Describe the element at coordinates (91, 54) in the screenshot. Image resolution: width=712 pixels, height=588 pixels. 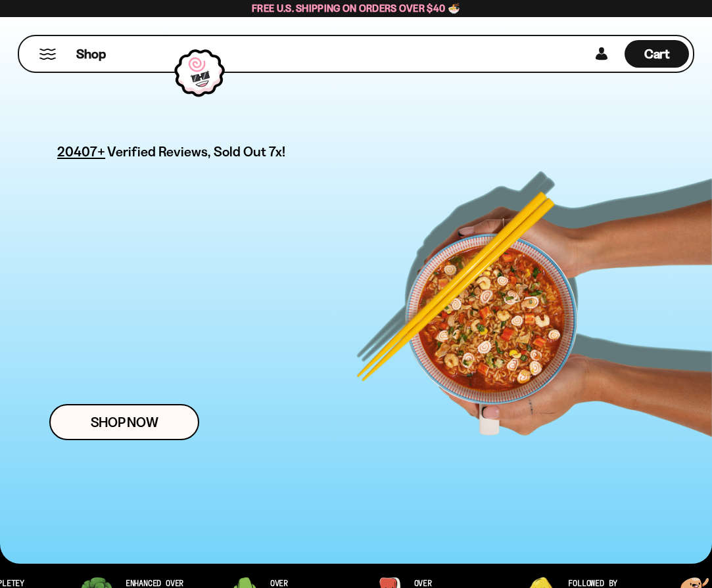
I see `a: Shop` at that location.